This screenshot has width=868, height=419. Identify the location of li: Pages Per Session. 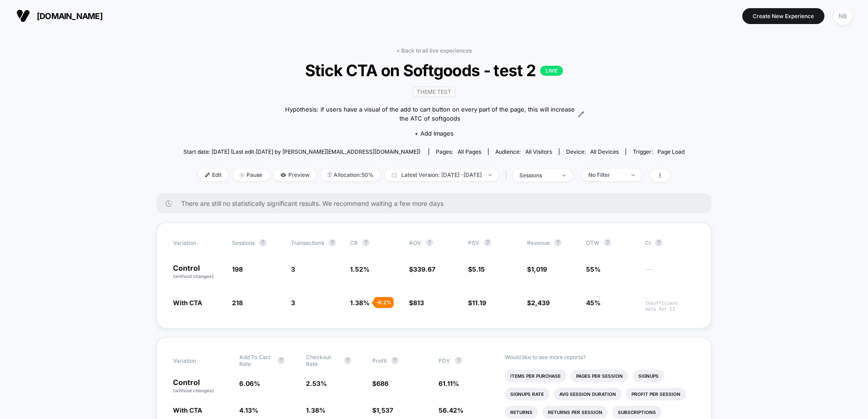
(599, 376).